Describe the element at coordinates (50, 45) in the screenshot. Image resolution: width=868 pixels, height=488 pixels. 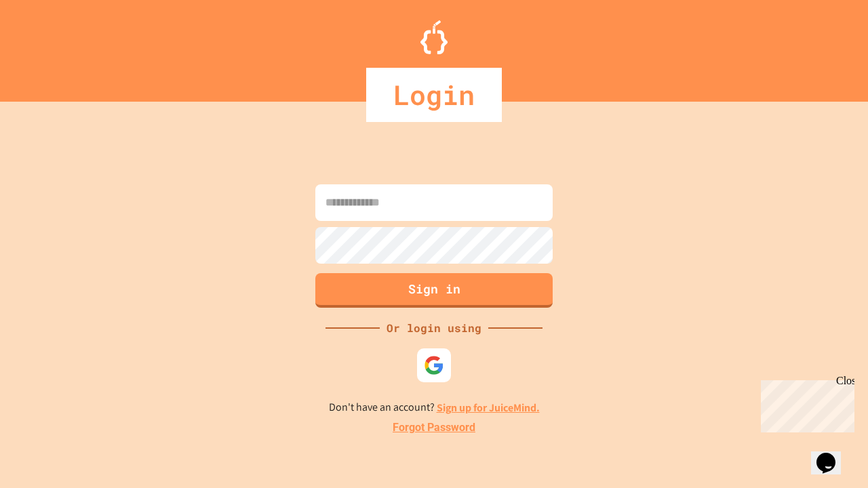
I see `div: Chat with us now!Close` at that location.